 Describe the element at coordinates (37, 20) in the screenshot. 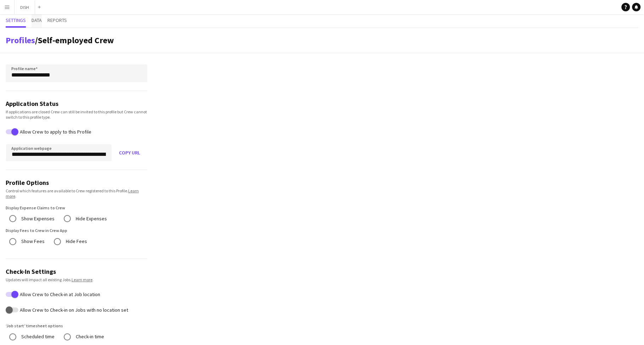

I see `span: Data` at that location.